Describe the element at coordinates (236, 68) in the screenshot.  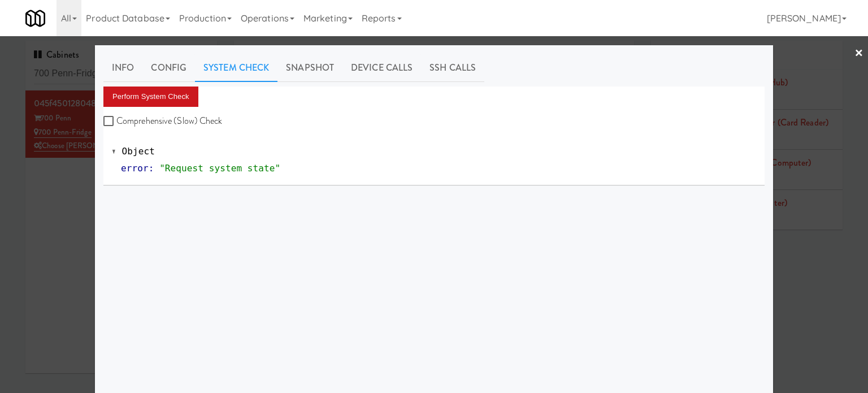
I see `a: System Check` at that location.